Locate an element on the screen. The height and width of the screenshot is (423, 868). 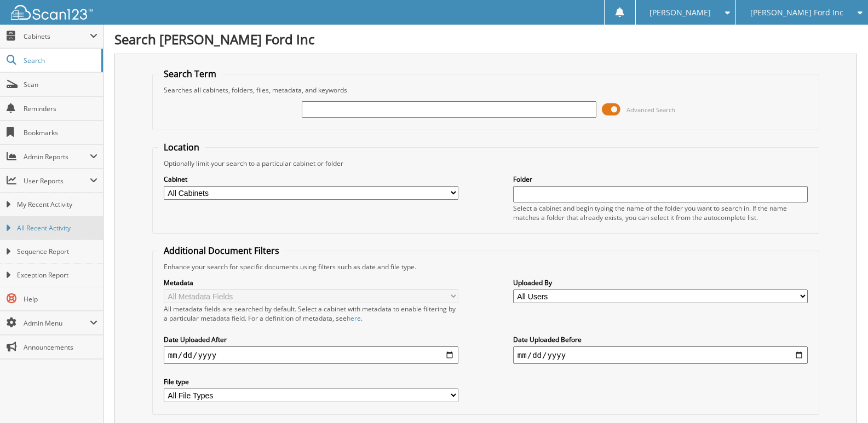
legend: Additional Document Filters is located at coordinates (221, 251).